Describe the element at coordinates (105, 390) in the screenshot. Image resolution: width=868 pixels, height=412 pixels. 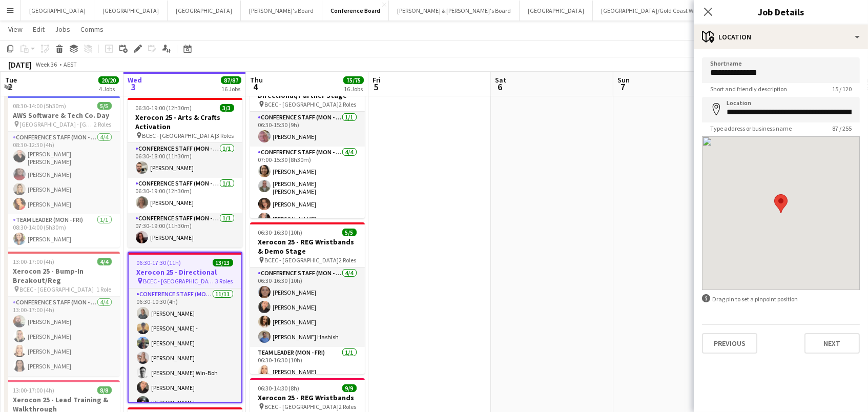
I see `span: 8/8` at that location.